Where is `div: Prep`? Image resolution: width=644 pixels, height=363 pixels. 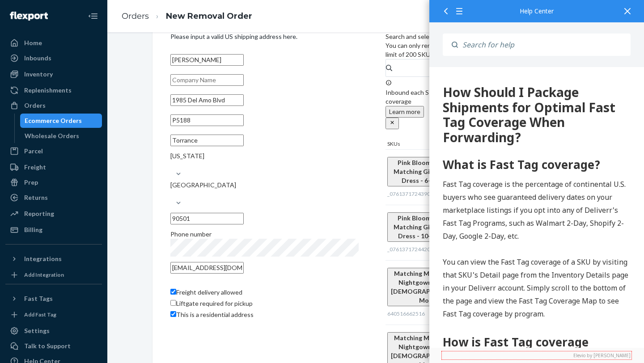 div: Prep is located at coordinates (31, 183).